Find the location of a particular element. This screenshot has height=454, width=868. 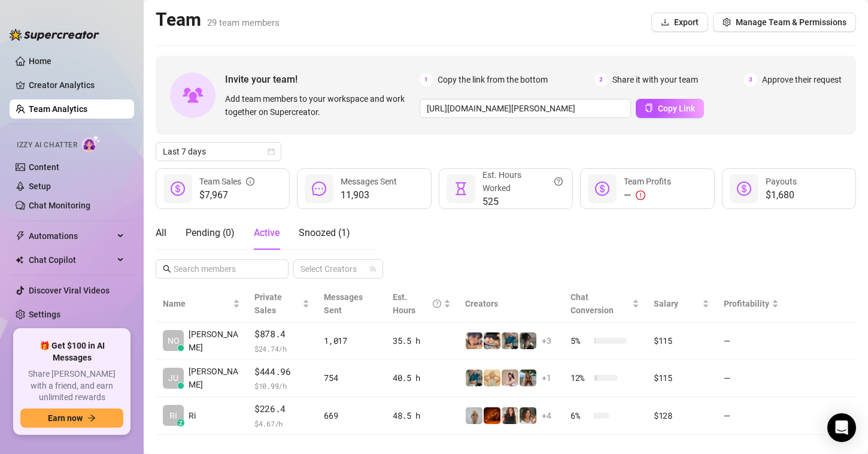

div: Open Intercom Messenger is located at coordinates (842, 428).